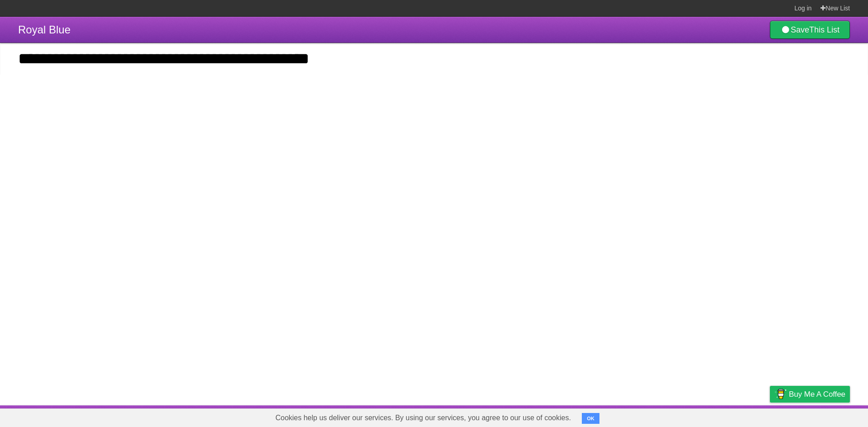 The width and height of the screenshot is (868, 427). What do you see at coordinates (780, 394) in the screenshot?
I see `img: Buy me a coffee` at bounding box center [780, 394].